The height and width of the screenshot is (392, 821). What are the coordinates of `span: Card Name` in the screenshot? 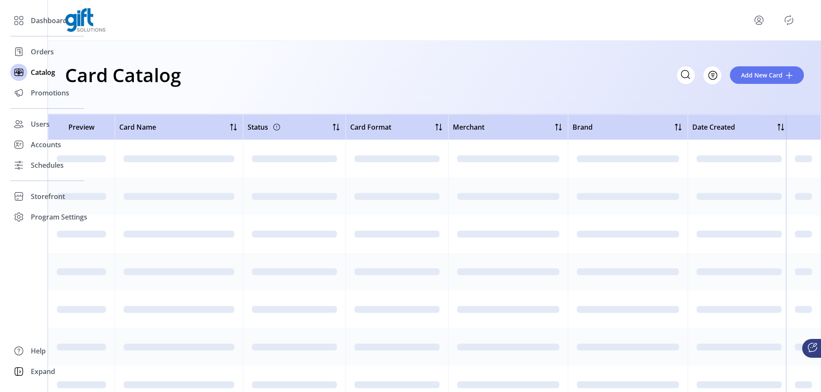 It's located at (138, 127).